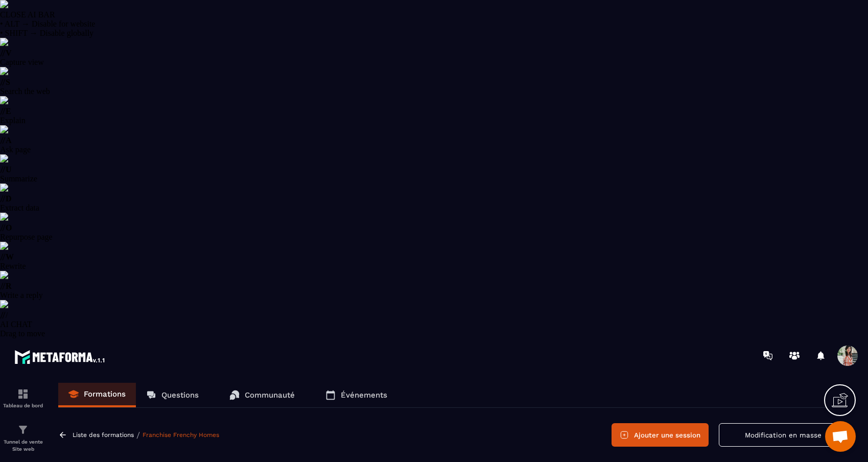 The image size is (868, 462). What do you see at coordinates (23, 398) in the screenshot?
I see `a: formationformationTableau de bord` at bounding box center [23, 398].